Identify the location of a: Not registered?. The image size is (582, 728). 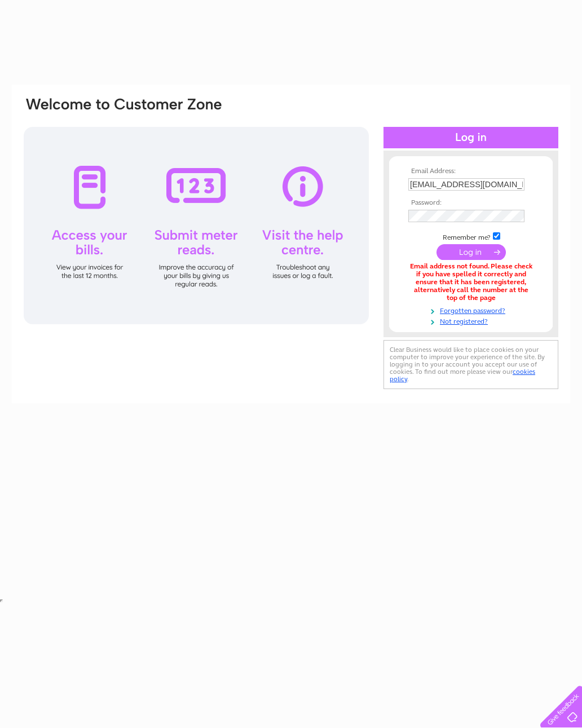
(472, 320).